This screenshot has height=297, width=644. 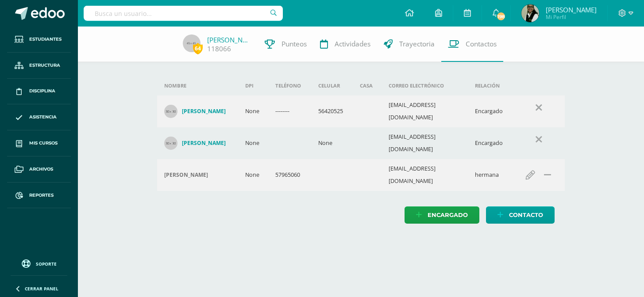 What do you see at coordinates (41, 170) in the screenshot?
I see `span: Archivos` at bounding box center [41, 170].